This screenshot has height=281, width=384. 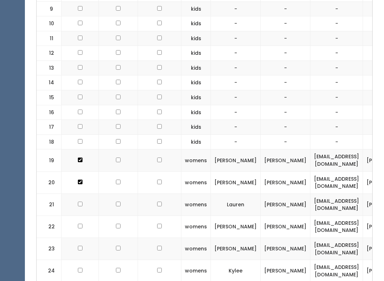 What do you see at coordinates (49, 24) in the screenshot?
I see `td: 10` at bounding box center [49, 24].